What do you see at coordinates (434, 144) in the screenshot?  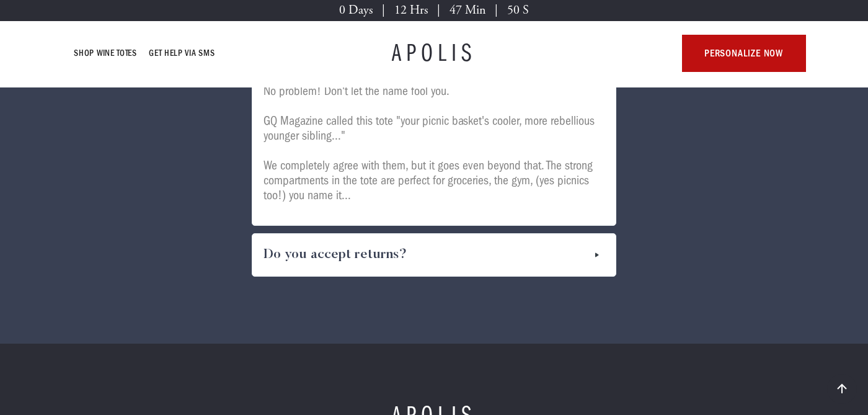 I see `p: No problem! Don't let the name fool you. GQ Magazine called this tote "your picnic basket's coole...` at bounding box center [434, 144].